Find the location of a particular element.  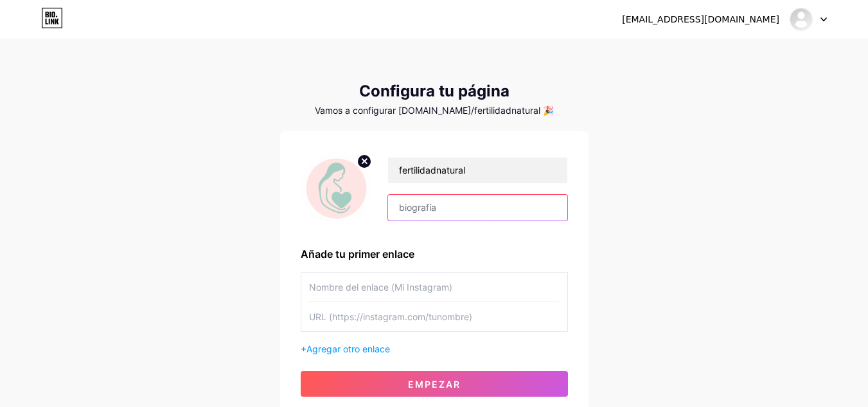

img: fertilidadnatural is located at coordinates (801, 20).